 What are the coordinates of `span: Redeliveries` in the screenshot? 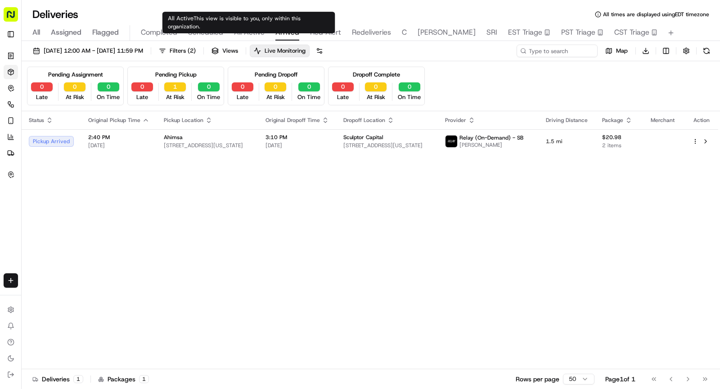 It's located at (371, 32).